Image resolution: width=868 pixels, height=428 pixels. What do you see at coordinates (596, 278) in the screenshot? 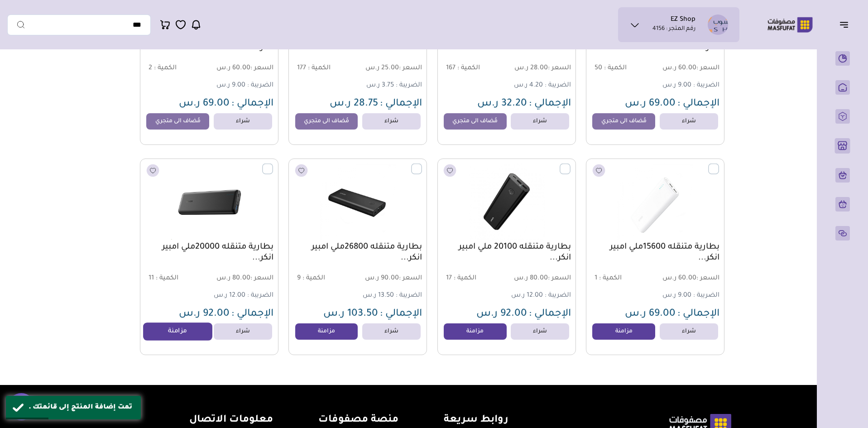
I see `span: 1` at bounding box center [596, 278].